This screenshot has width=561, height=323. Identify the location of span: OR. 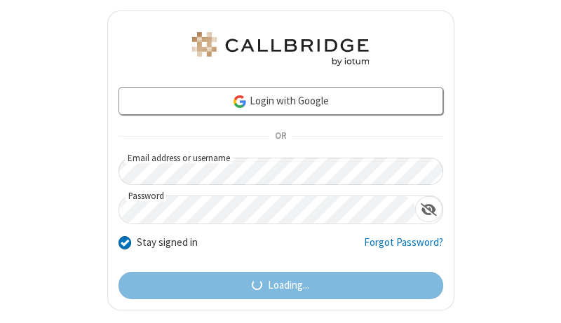
(281, 137).